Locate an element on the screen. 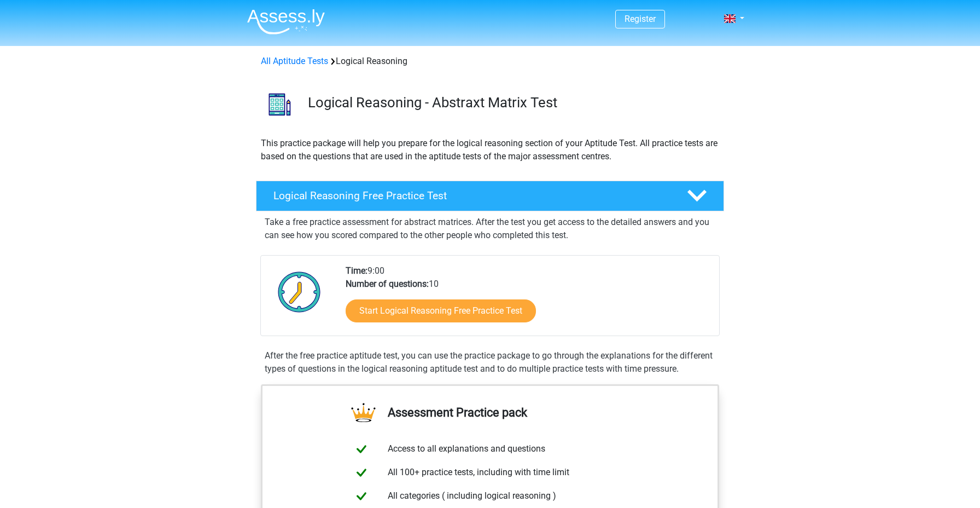  img: logical reasoning is located at coordinates (279, 104).